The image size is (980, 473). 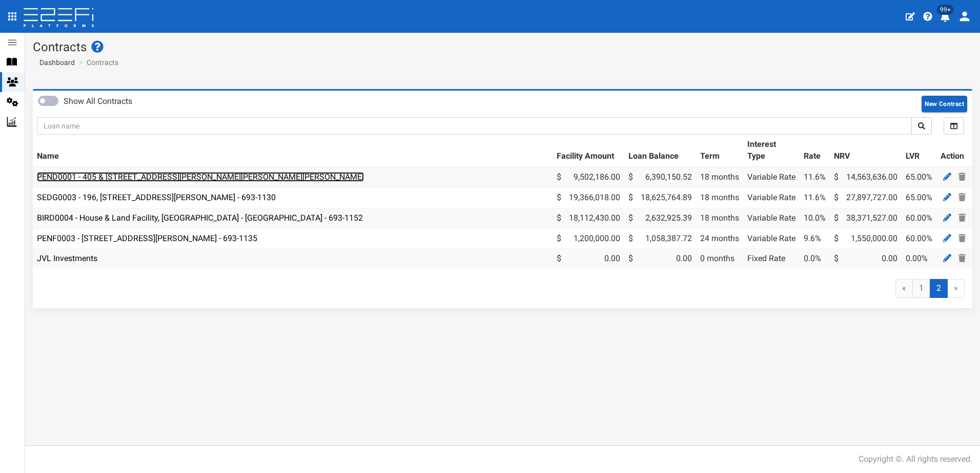 What do you see at coordinates (588, 218) in the screenshot?
I see `td: 18,112,430.00` at bounding box center [588, 218].